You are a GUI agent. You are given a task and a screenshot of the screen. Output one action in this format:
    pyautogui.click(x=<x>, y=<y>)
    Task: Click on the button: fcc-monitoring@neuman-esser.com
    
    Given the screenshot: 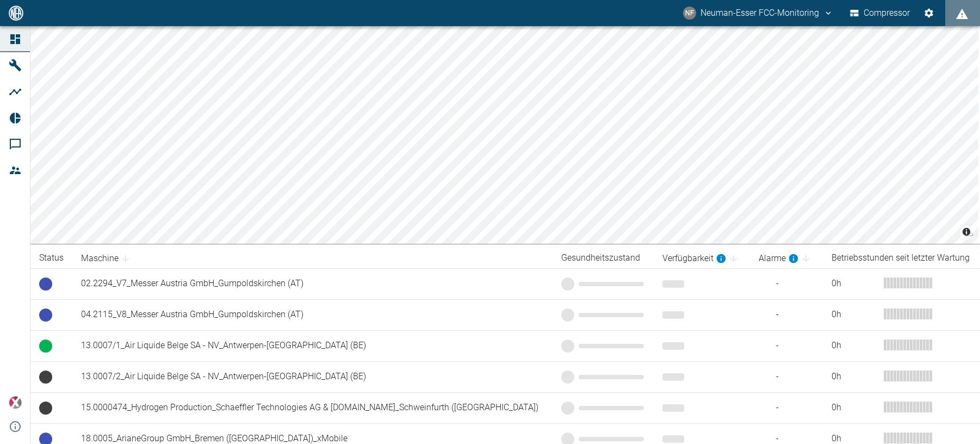 What is the action you would take?
    pyautogui.click(x=758, y=13)
    